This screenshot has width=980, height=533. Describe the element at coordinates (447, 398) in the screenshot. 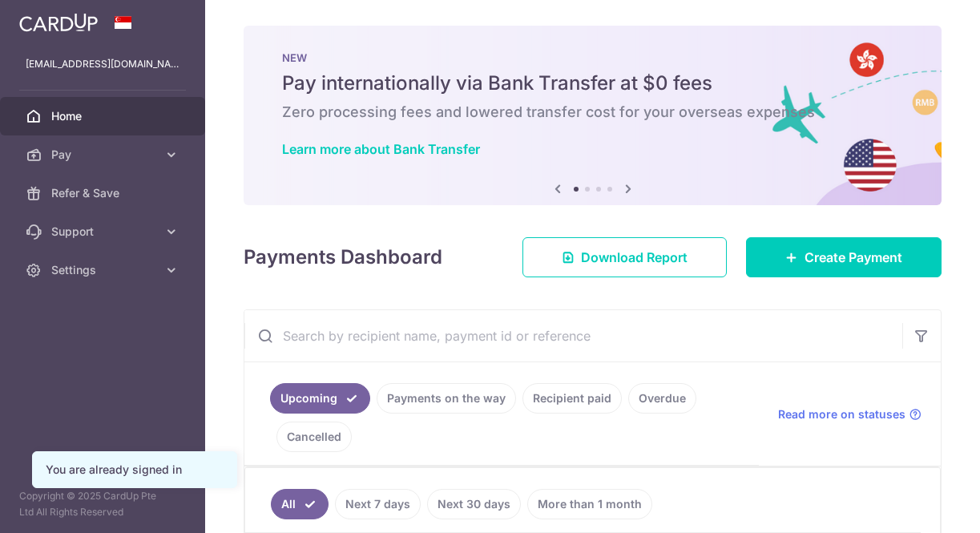

I see `a: Payments on the way` at that location.